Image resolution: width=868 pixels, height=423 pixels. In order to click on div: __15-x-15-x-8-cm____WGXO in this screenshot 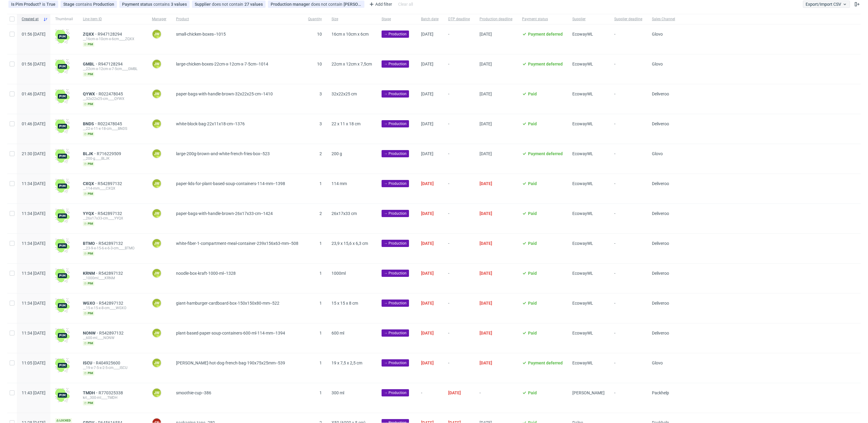, I will do `click(113, 308)`.